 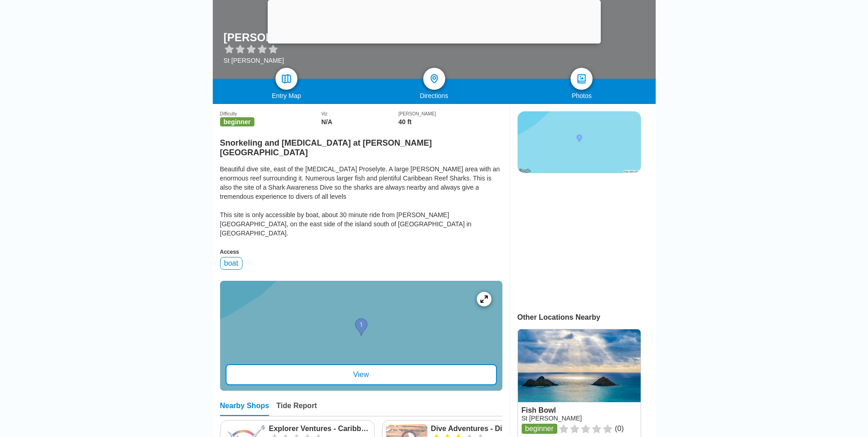 What do you see at coordinates (361, 335) in the screenshot?
I see `a: entry mapView` at bounding box center [361, 335].